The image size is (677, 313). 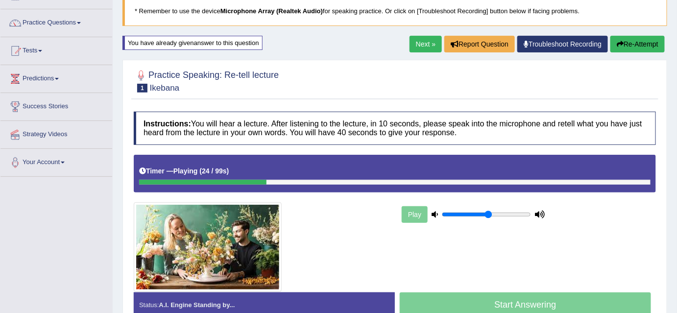 What do you see at coordinates (193, 43) in the screenshot?
I see `div: You have already given answer to this question` at bounding box center [193, 43].